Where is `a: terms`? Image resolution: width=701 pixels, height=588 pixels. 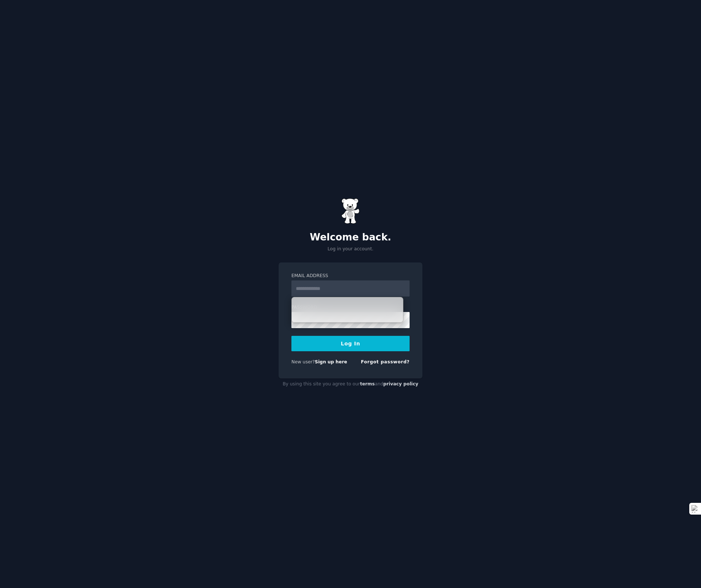 a: terms is located at coordinates (367, 384).